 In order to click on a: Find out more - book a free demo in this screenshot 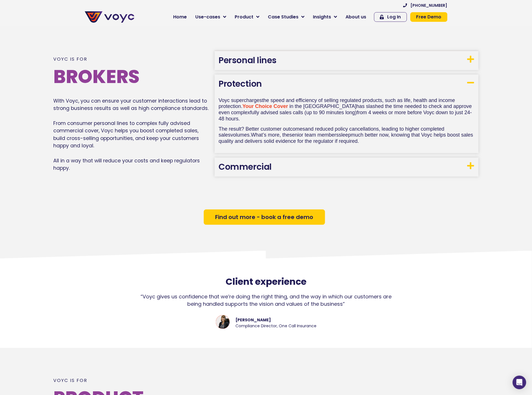, I will do `click(265, 217)`.